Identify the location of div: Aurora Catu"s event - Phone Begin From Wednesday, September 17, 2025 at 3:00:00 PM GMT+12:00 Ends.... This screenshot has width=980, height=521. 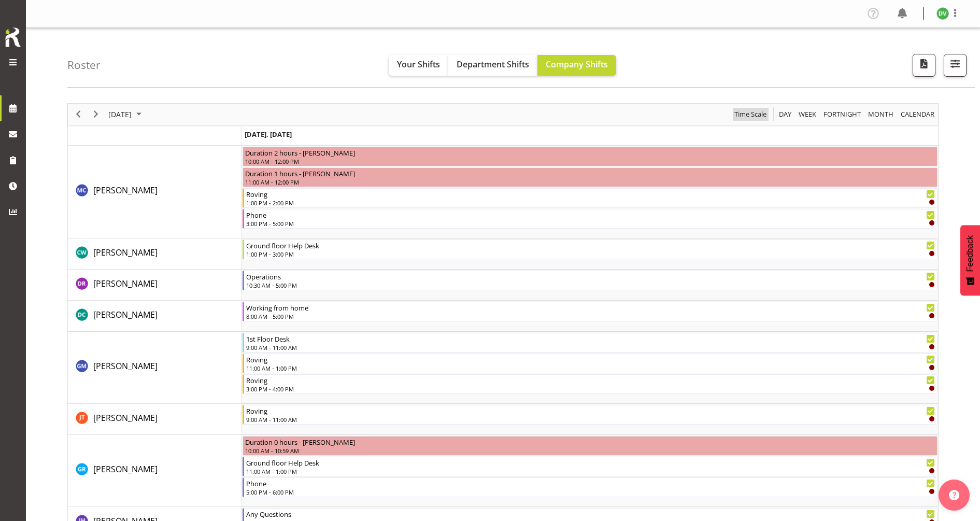
(589, 219).